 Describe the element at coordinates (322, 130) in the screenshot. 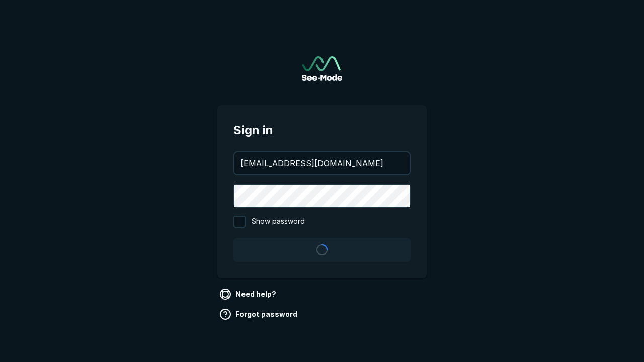

I see `span: Sign in` at that location.